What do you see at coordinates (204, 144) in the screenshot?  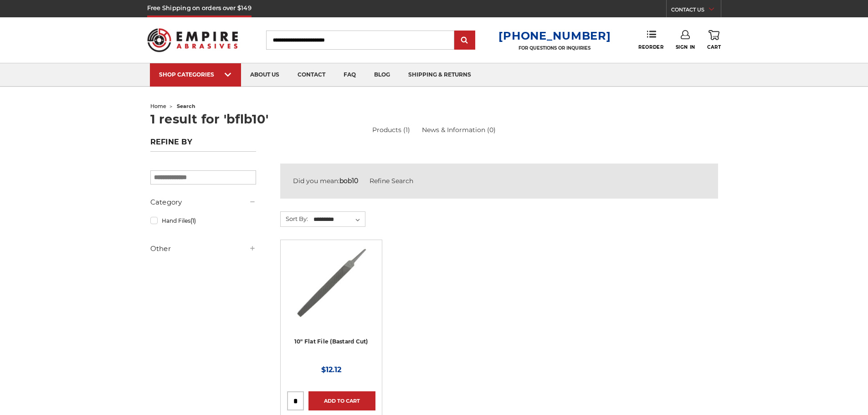 I see `h5: Refine by` at bounding box center [204, 144].